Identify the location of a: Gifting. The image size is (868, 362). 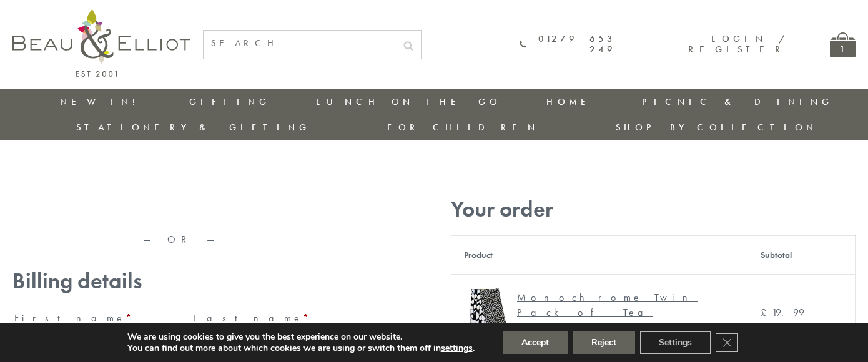
(229, 102).